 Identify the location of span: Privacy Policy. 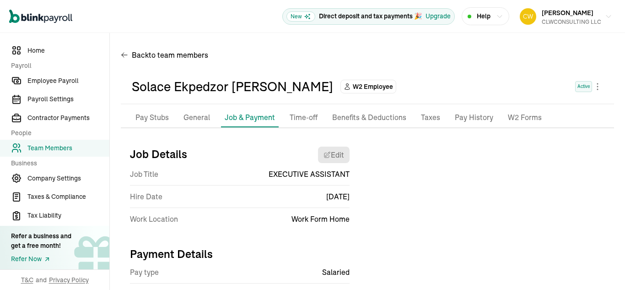
(69, 280).